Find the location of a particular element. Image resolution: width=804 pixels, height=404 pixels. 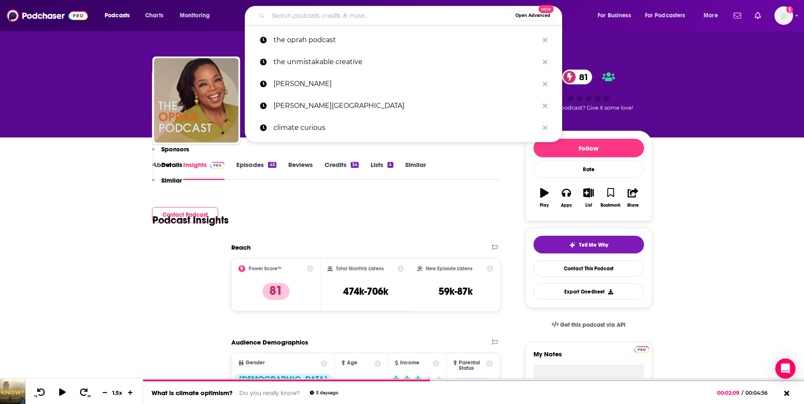

span: 00:04:56 is located at coordinates (760, 393).